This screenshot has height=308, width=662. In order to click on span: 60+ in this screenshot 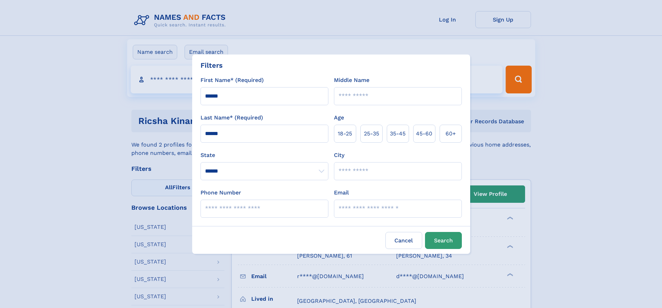, I will do `click(451, 134)`.